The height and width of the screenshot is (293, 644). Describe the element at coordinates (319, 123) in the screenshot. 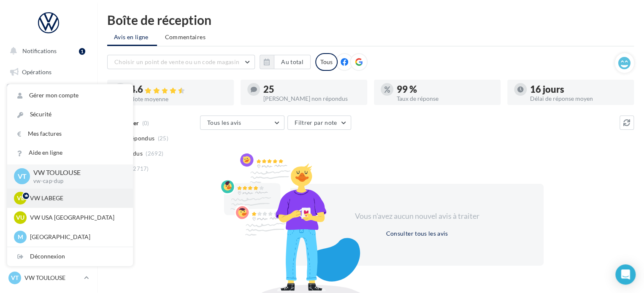

I see `button: Filtrer par note` at that location.